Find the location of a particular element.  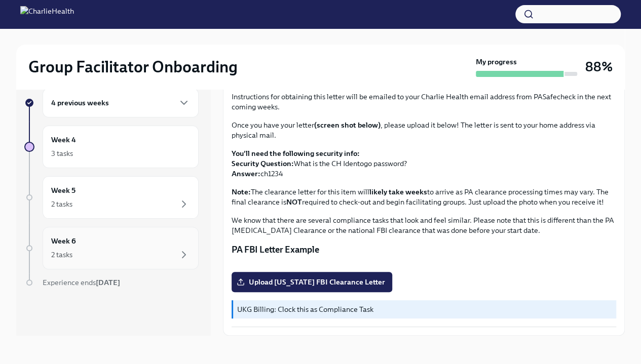

div: 4 previous weeks is located at coordinates (121, 103).